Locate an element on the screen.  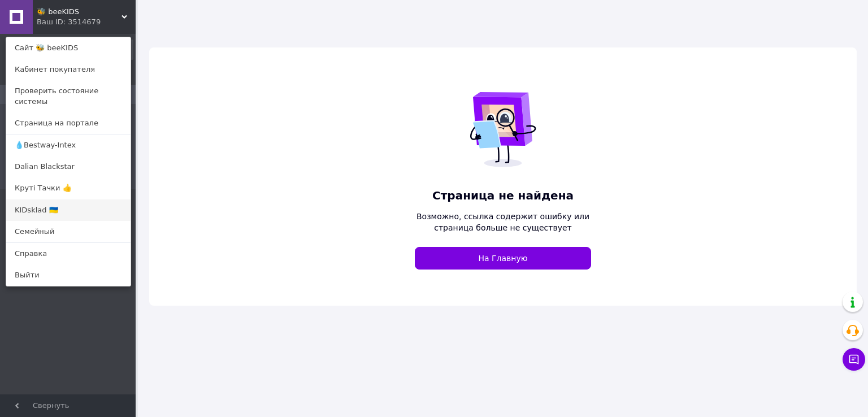
span: Страница не найдена is located at coordinates (503, 195).